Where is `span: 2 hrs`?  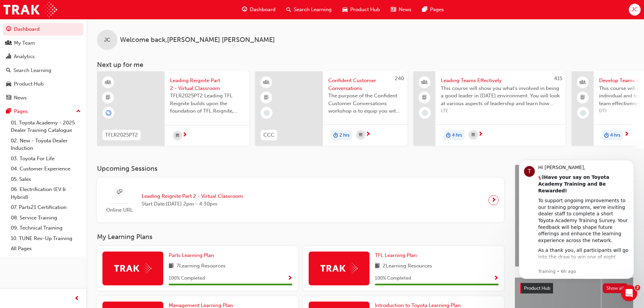 span: 2 hrs is located at coordinates (344, 135).